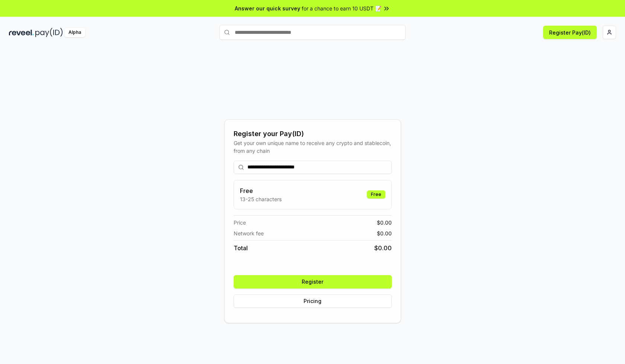 The width and height of the screenshot is (625, 364). What do you see at coordinates (312, 301) in the screenshot?
I see `button: Pricing` at bounding box center [312, 301].